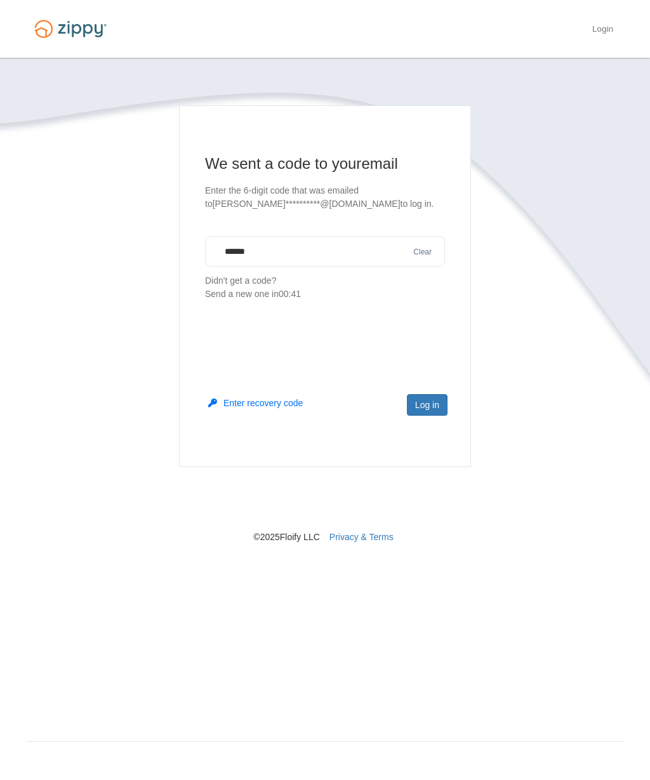  Describe the element at coordinates (325, 294) in the screenshot. I see `div: Send a new one in 00:41` at that location.